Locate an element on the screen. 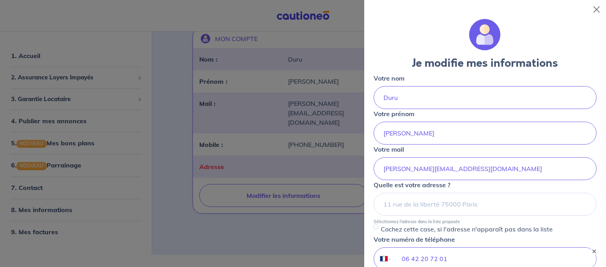  p: Quelle est votre adresse ? is located at coordinates (412, 185).